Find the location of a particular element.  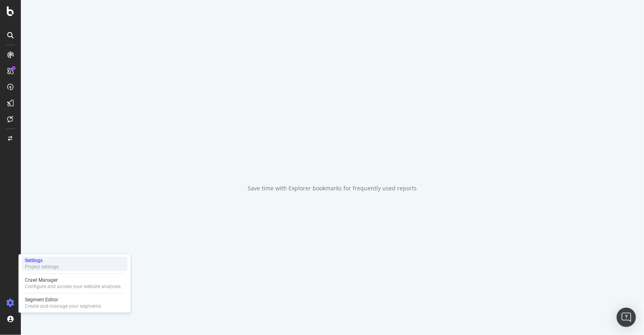

div: Settings is located at coordinates (42, 260).